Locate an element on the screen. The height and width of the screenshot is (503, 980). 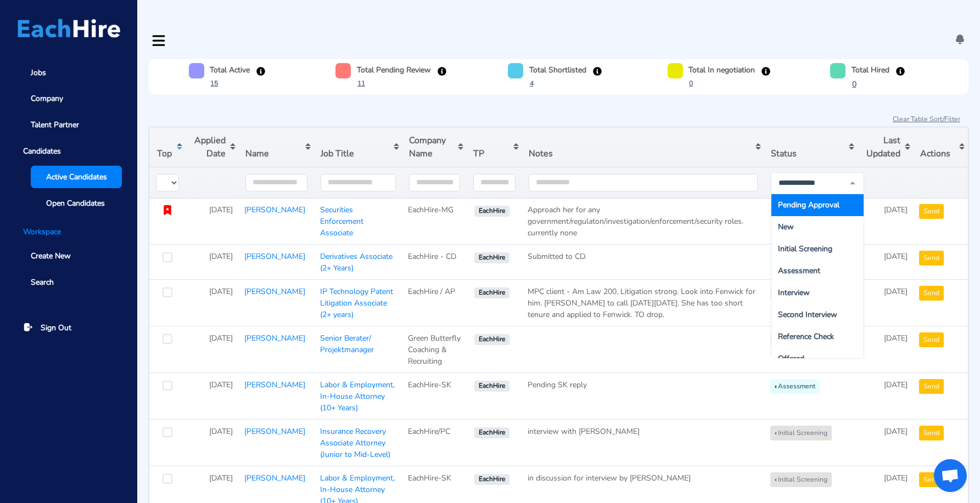
span: EachHire/PC is located at coordinates (429, 431).